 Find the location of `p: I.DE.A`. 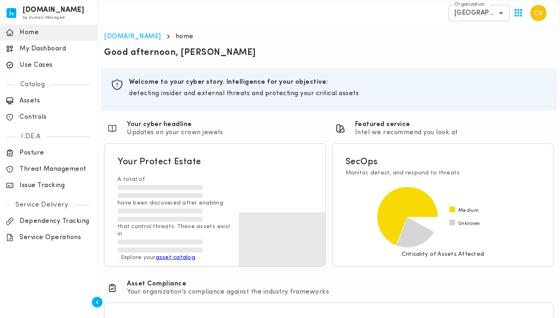

p: I.DE.A is located at coordinates (31, 137).